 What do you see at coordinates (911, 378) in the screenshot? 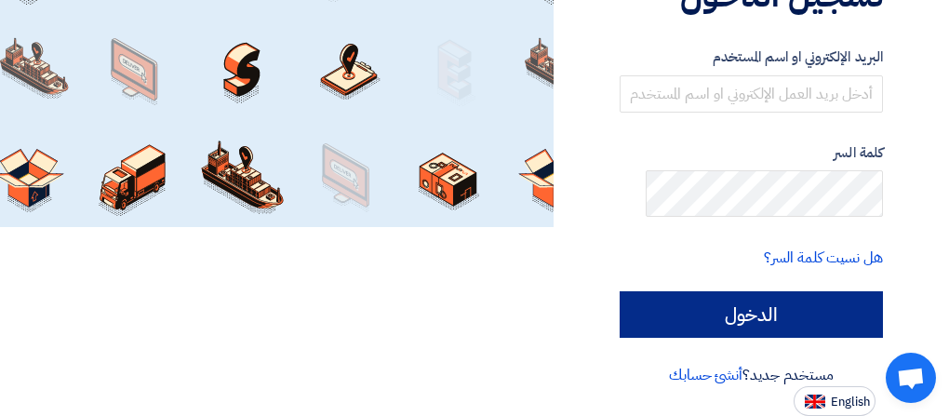
I see `div: Open chat` at bounding box center [911, 378].